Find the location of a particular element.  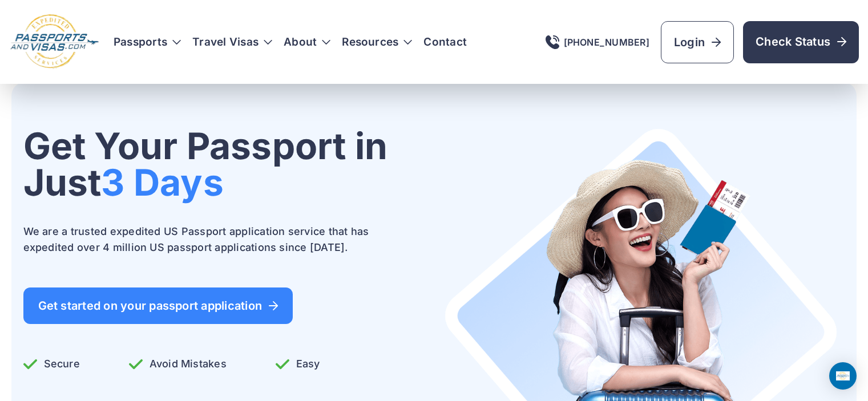

h3: Travel Visas is located at coordinates (232, 42).